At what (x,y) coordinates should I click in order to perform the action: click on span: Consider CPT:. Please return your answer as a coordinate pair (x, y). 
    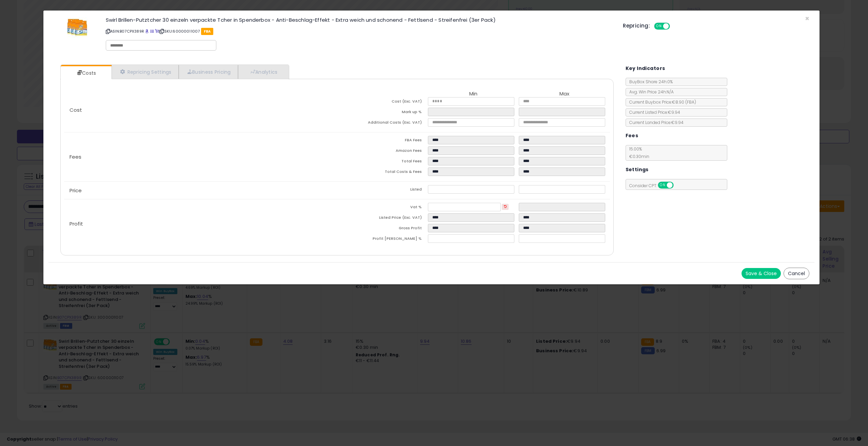
    Looking at the image, I should click on (654, 185).